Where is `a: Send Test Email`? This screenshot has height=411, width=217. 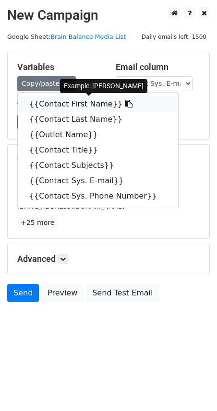
a: Send Test Email is located at coordinates (122, 293).